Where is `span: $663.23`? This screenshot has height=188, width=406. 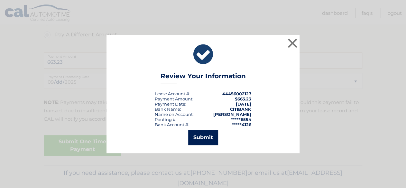 span: $663.23 is located at coordinates (243, 99).